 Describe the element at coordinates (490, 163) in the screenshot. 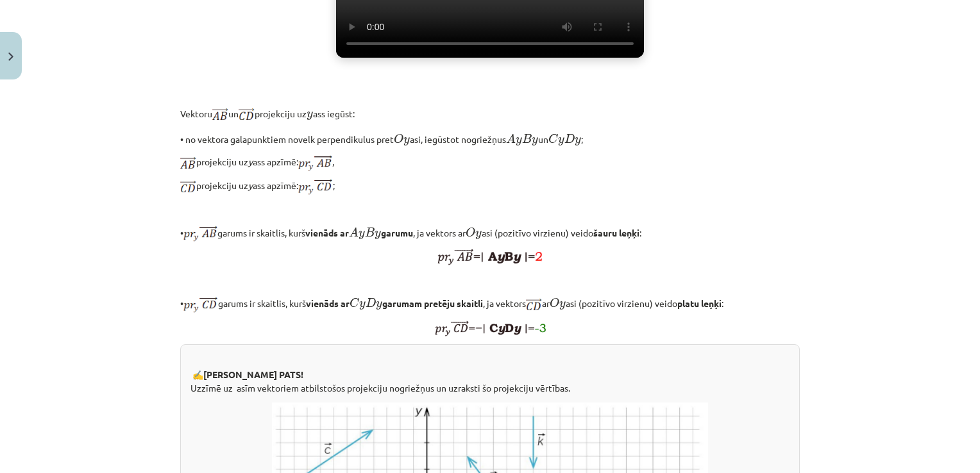

I see `p: projekciju uz ass apzīmē: ,` at that location.